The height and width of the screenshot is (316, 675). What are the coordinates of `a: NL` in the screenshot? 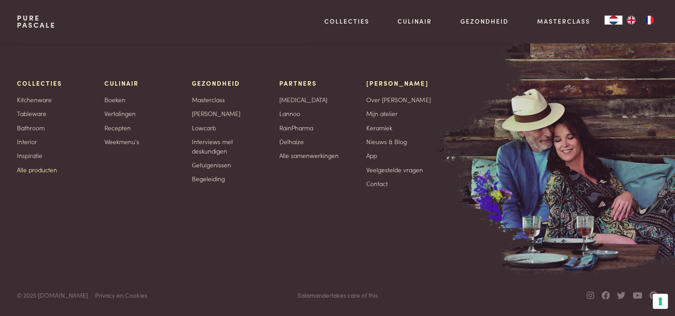 It's located at (614, 20).